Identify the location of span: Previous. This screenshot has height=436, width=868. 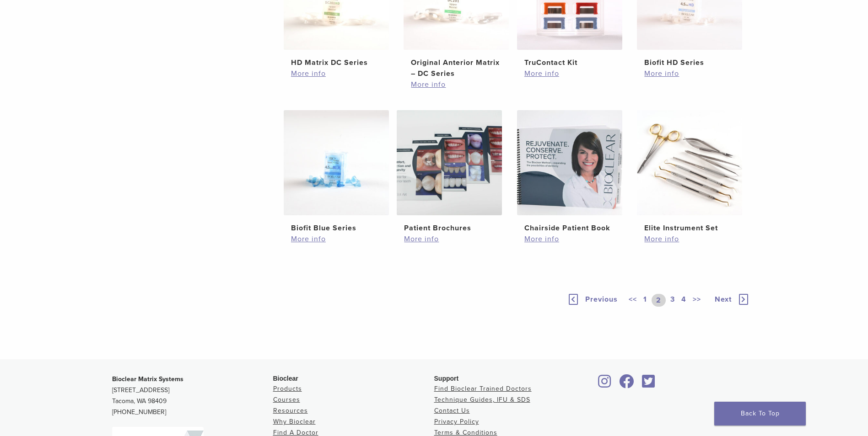
(601, 299).